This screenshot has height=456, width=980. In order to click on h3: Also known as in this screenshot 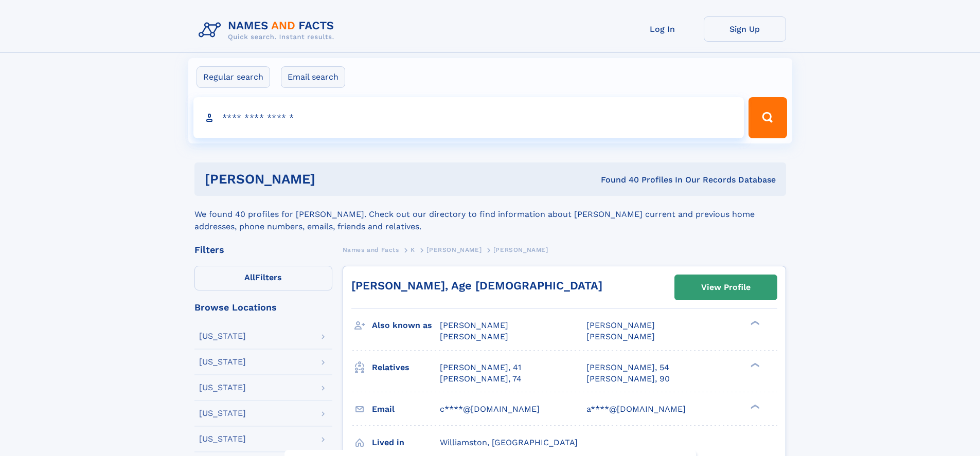, I will do `click(406, 326)`.